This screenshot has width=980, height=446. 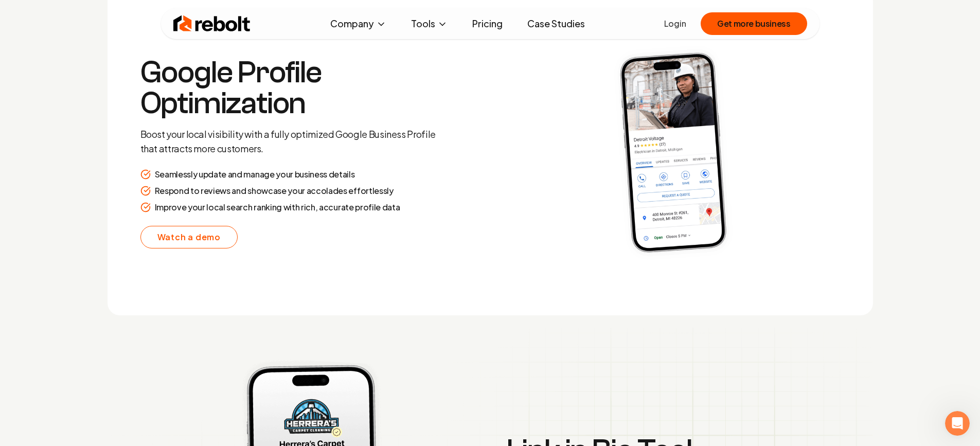 What do you see at coordinates (673, 152) in the screenshot?
I see `img: Social Preview` at bounding box center [673, 152].